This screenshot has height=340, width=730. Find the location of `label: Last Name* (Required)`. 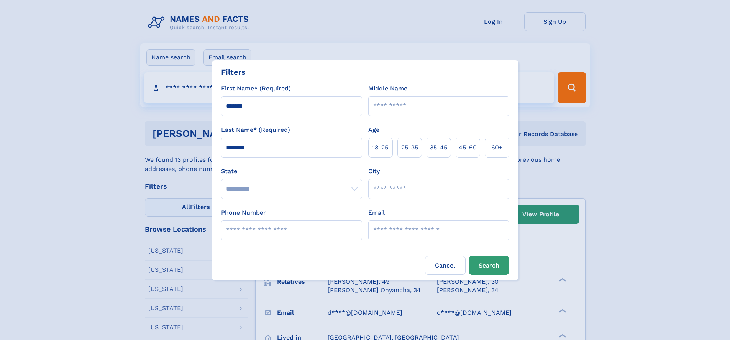

label: Last Name* (Required) is located at coordinates (255, 130).